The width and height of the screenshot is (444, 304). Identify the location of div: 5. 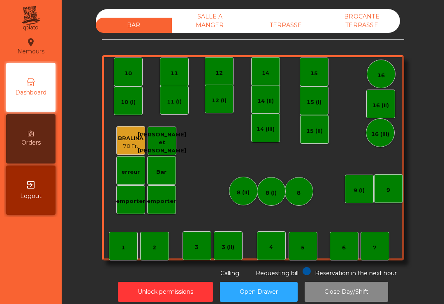
(302, 248).